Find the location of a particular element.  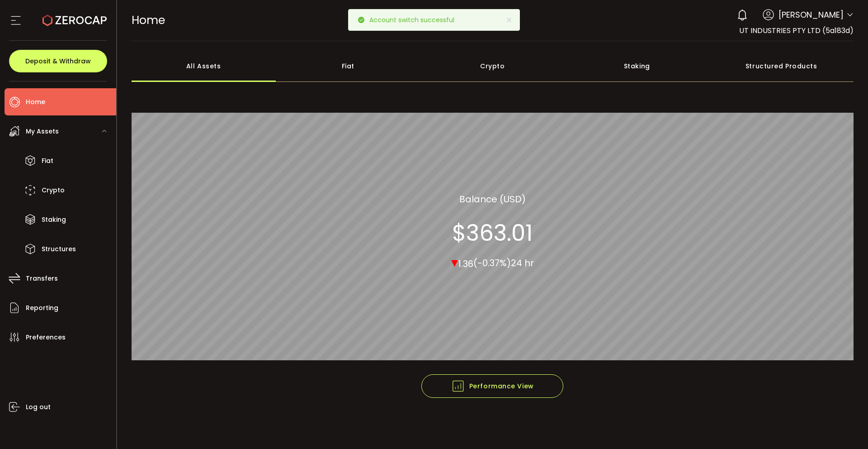

div: Fiat is located at coordinates (348, 66).